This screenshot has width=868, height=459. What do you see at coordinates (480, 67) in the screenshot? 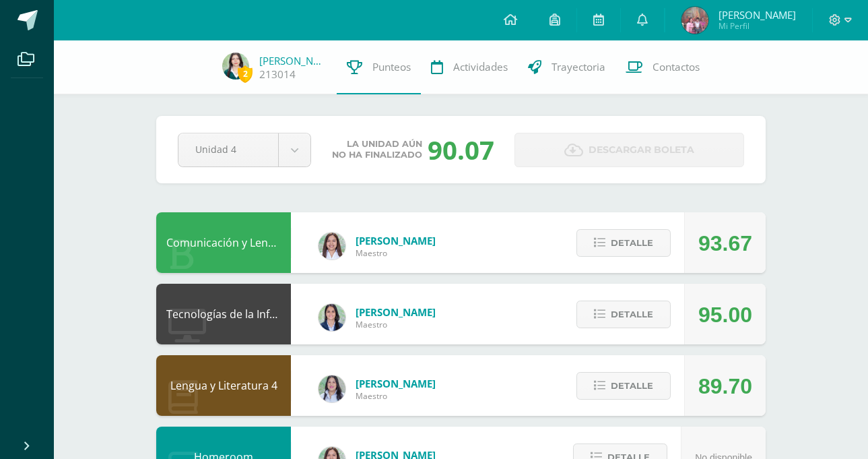
I see `span: Actividades` at bounding box center [480, 67].